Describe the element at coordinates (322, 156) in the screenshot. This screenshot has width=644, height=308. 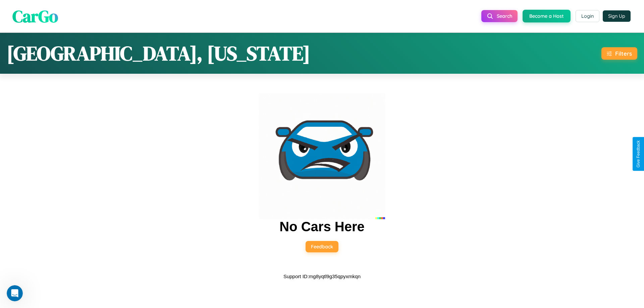
I see `img: car` at that location.